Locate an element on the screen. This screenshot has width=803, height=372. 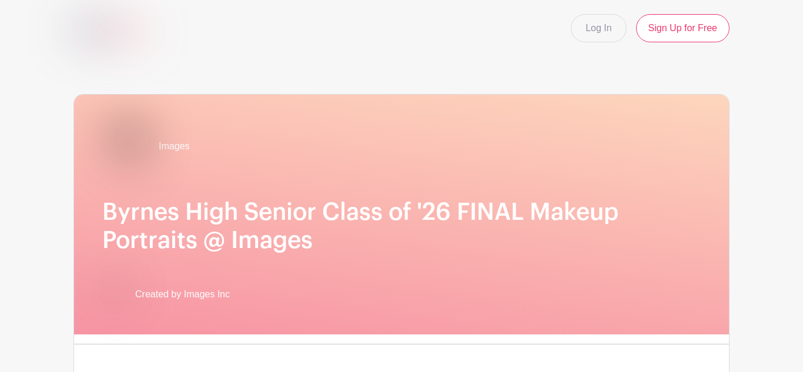
span: Images is located at coordinates (174, 146).